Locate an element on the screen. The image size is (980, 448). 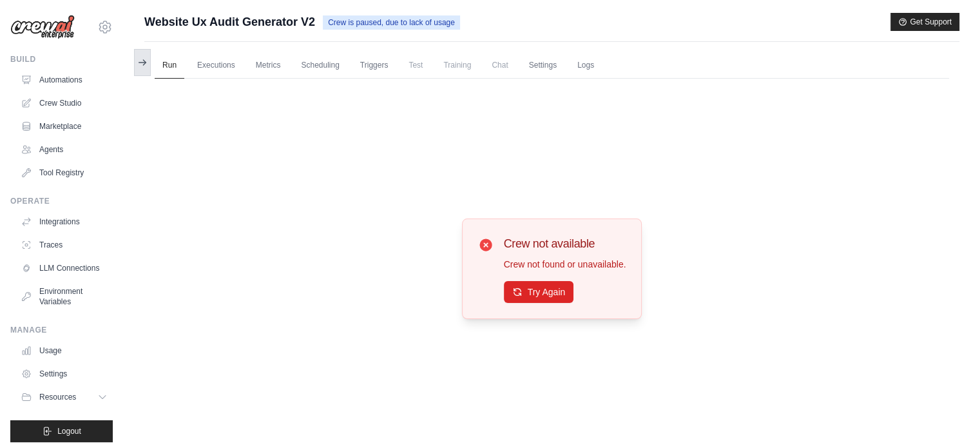
a: Traces is located at coordinates (64, 245).